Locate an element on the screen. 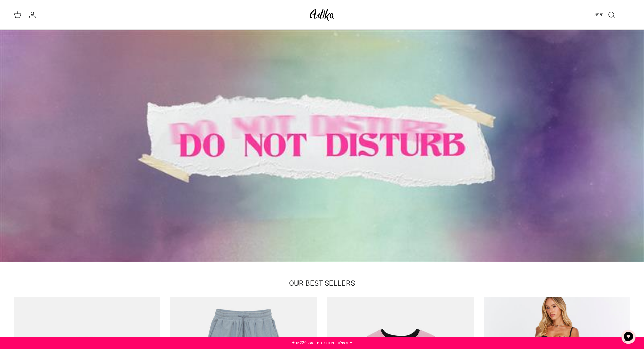  span: OUR BEST SELLERS is located at coordinates (322, 283).